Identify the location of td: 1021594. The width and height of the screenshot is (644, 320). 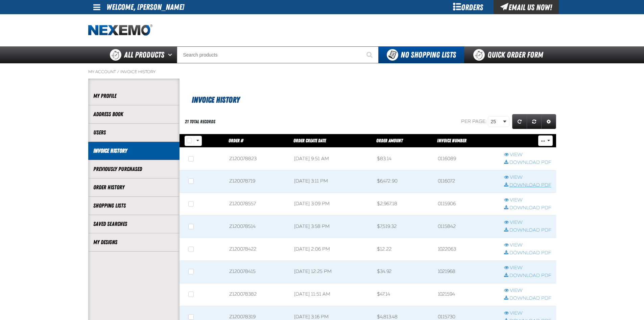
(466, 294).